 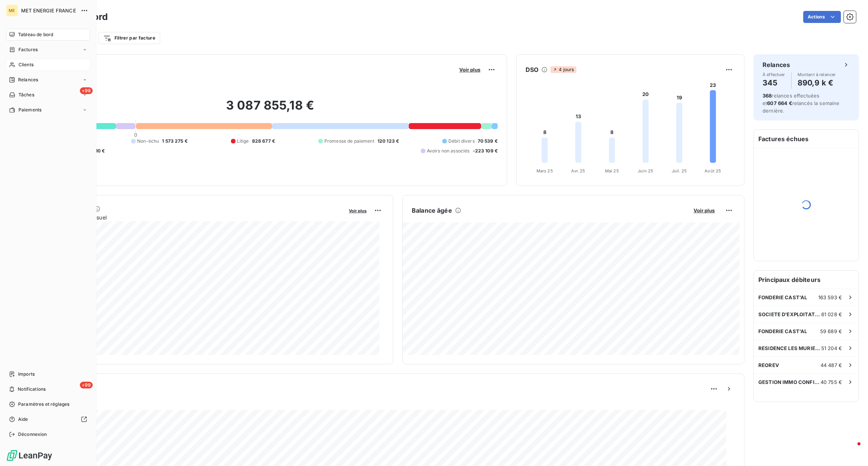 I want to click on tspan: Mars 25, so click(x=544, y=171).